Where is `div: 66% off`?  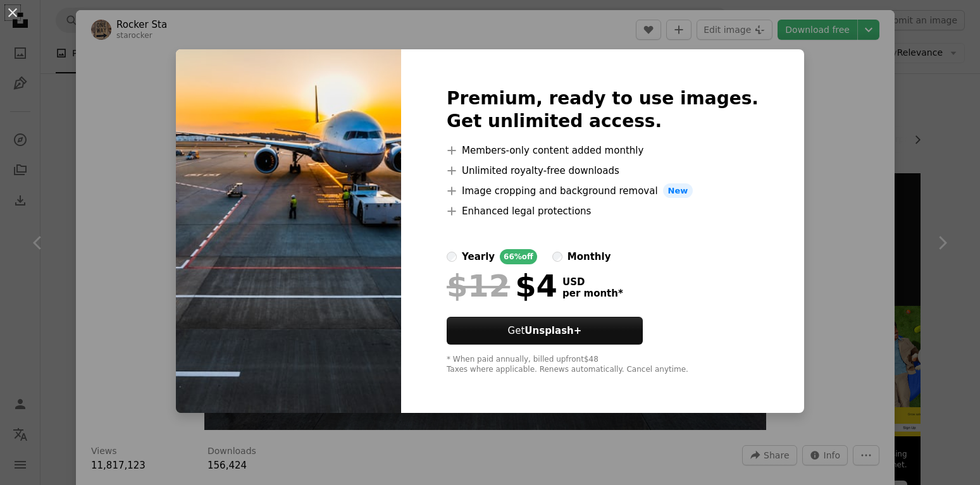
div: 66% off is located at coordinates (518, 256).